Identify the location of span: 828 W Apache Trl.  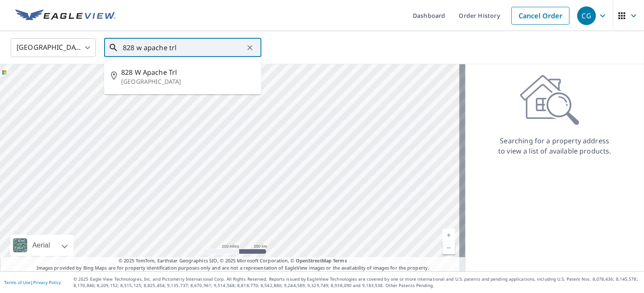
(188, 72).